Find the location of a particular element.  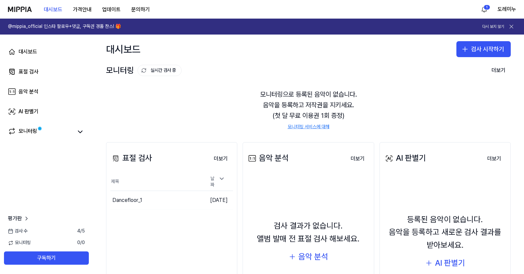

button: 다시 보지 않기 is located at coordinates (494, 27).